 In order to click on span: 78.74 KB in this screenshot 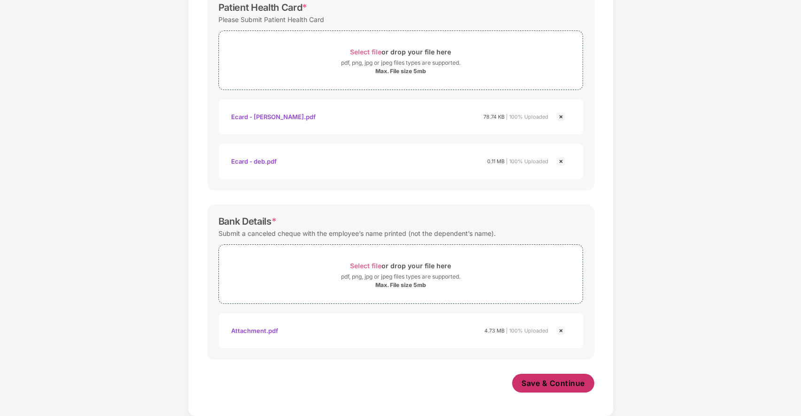, I will do `click(493, 117)`.